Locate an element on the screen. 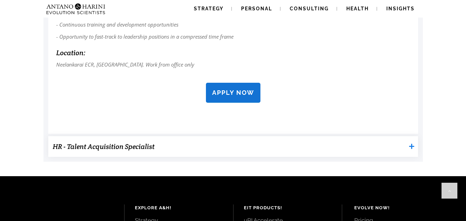 The width and height of the screenshot is (466, 221). h4: EIT Products! is located at coordinates (288, 208).